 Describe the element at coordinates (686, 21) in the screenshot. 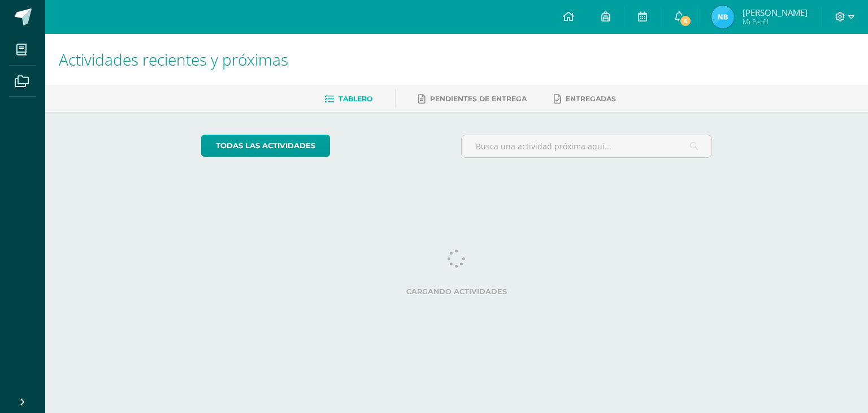

I see `span: 6` at that location.